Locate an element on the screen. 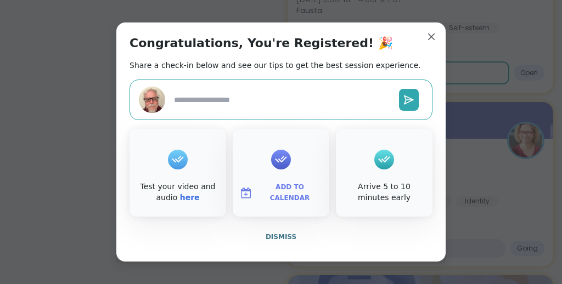  h1: Congratulations, You're Registered! 🎉 is located at coordinates (261, 43).